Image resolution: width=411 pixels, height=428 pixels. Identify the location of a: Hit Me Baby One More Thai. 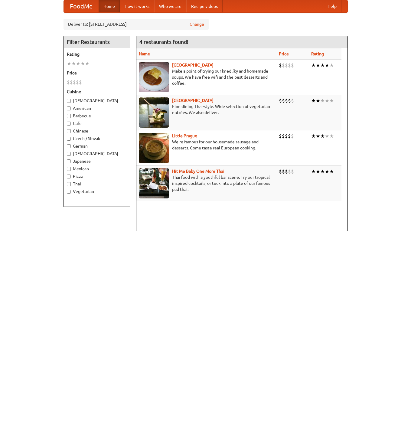
(198, 171).